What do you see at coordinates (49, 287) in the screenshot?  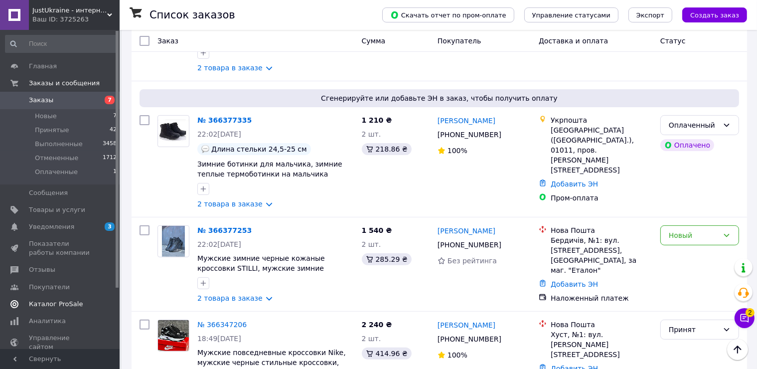 I see `span: Покупатели` at bounding box center [49, 287].